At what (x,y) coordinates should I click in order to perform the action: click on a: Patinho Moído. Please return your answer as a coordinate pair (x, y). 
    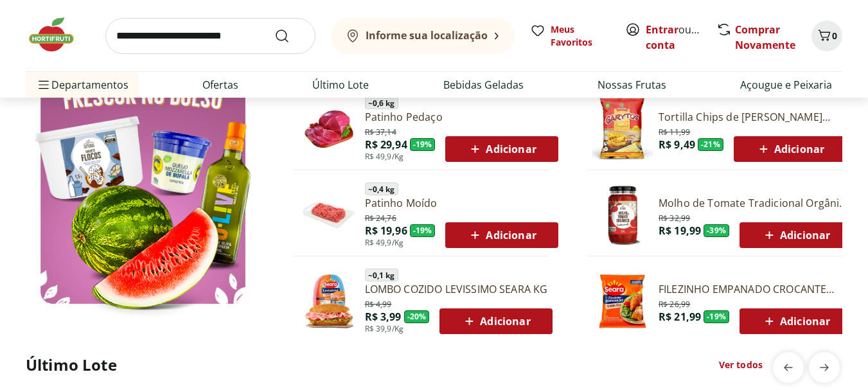
    Looking at the image, I should click on (462, 203).